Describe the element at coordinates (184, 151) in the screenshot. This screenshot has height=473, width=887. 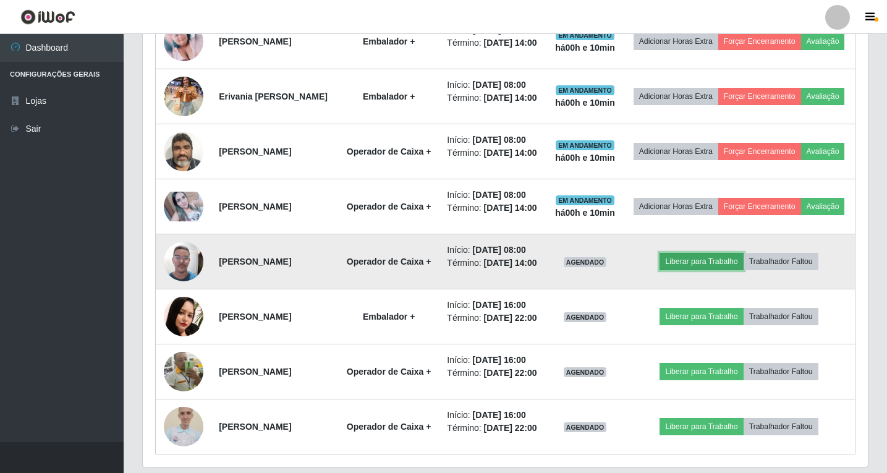
I see `img: 1625107347864.jpeg` at that location.